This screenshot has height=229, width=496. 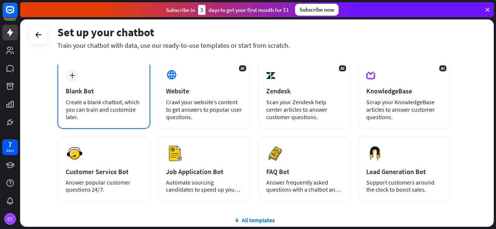 I want to click on div: days, so click(x=10, y=150).